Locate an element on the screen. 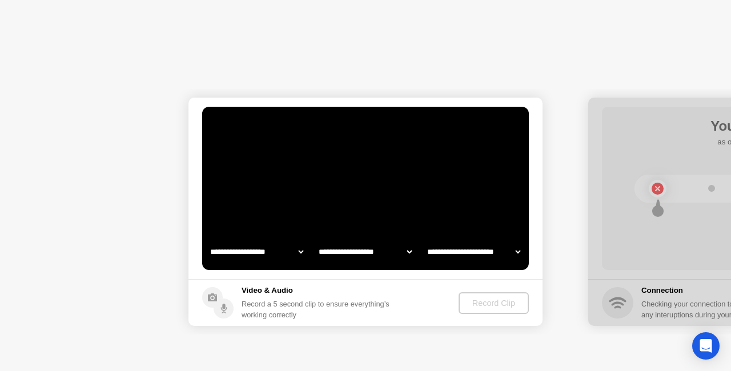 The width and height of the screenshot is (731, 371). div: Record Clip is located at coordinates (493, 303).